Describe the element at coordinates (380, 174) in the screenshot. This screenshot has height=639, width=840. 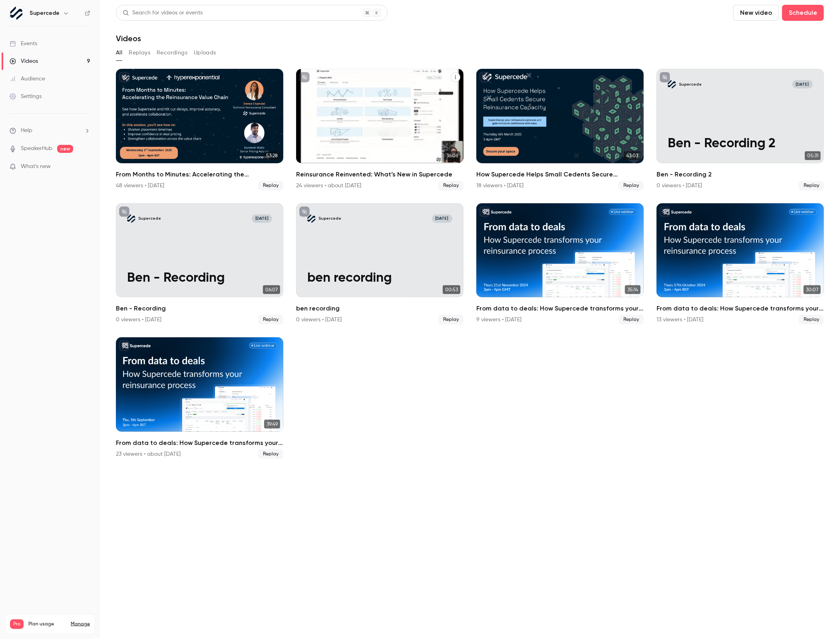
I see `h2: Reinsurance Reinvented: What’s New in Supercede` at that location.